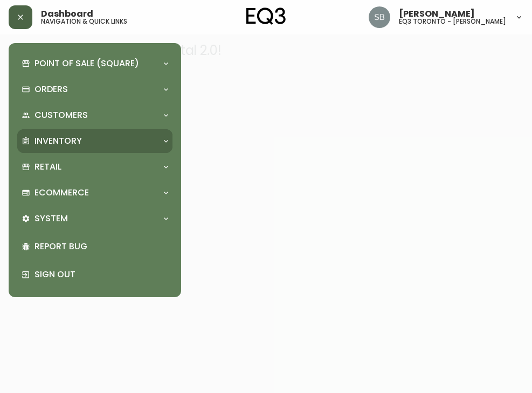 The width and height of the screenshot is (532, 393). I want to click on div: Point of Sale (Square), so click(95, 64).